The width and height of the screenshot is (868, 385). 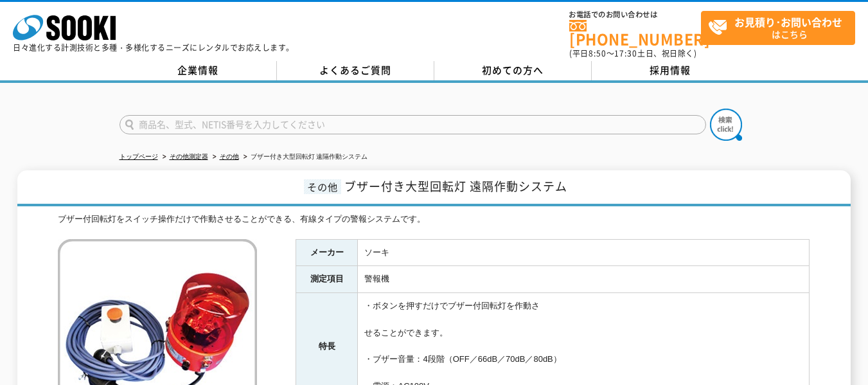 I want to click on span: その他, so click(x=322, y=187).